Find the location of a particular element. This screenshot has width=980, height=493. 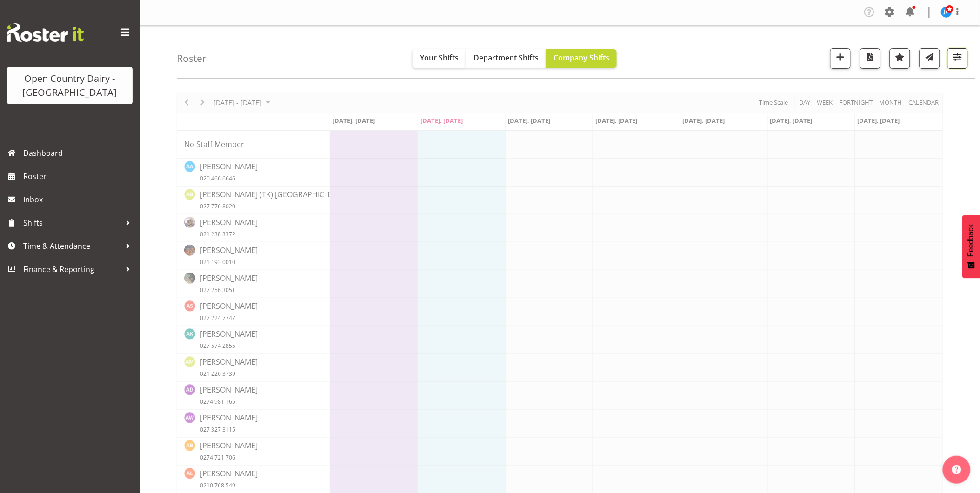

span: Feedback is located at coordinates (971, 240).